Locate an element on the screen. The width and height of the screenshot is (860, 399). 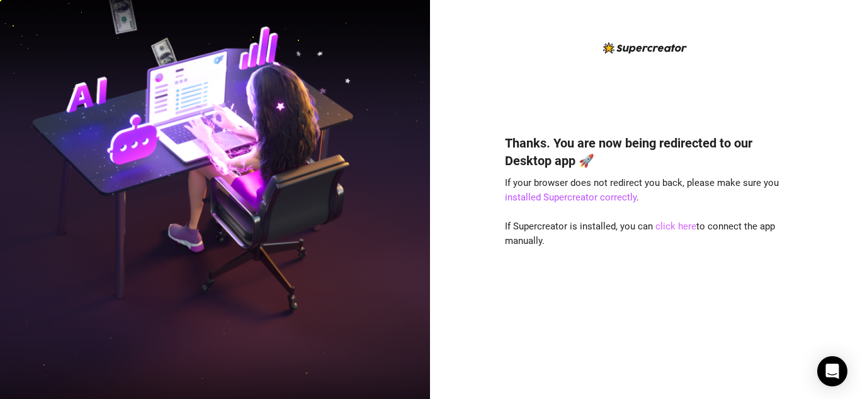
img: logo-BBDzfeDw.svg is located at coordinates (645, 48).